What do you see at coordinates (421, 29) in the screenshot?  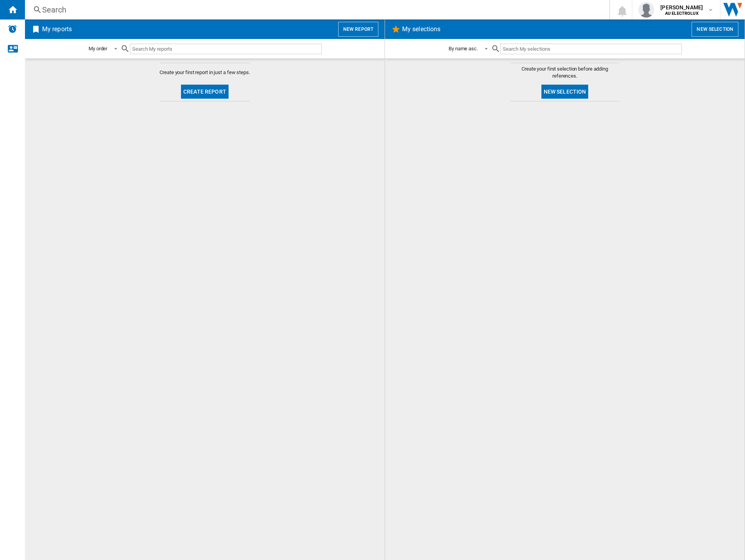 I see `h2: My selections` at bounding box center [421, 29].